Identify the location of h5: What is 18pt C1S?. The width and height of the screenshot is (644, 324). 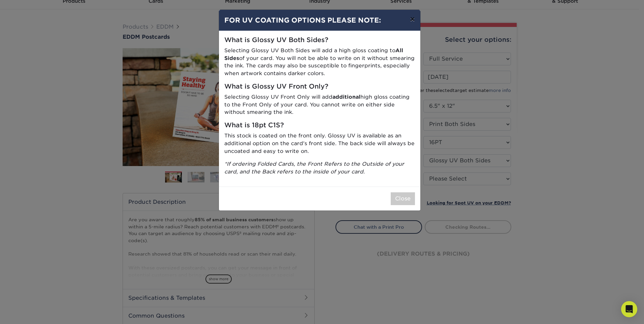
(320, 125).